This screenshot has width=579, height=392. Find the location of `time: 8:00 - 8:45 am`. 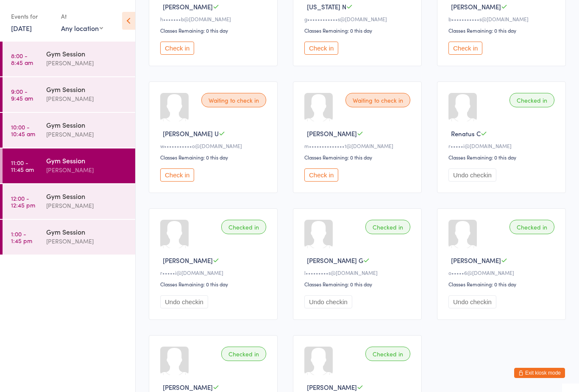

time: 8:00 - 8:45 am is located at coordinates (22, 59).